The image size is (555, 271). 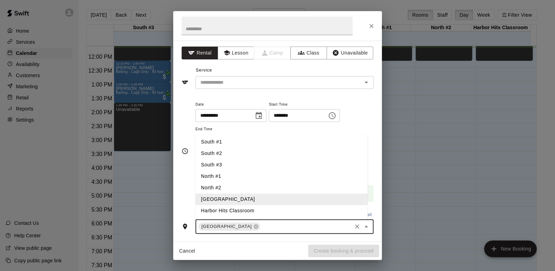 I want to click on span: Date, so click(x=231, y=105).